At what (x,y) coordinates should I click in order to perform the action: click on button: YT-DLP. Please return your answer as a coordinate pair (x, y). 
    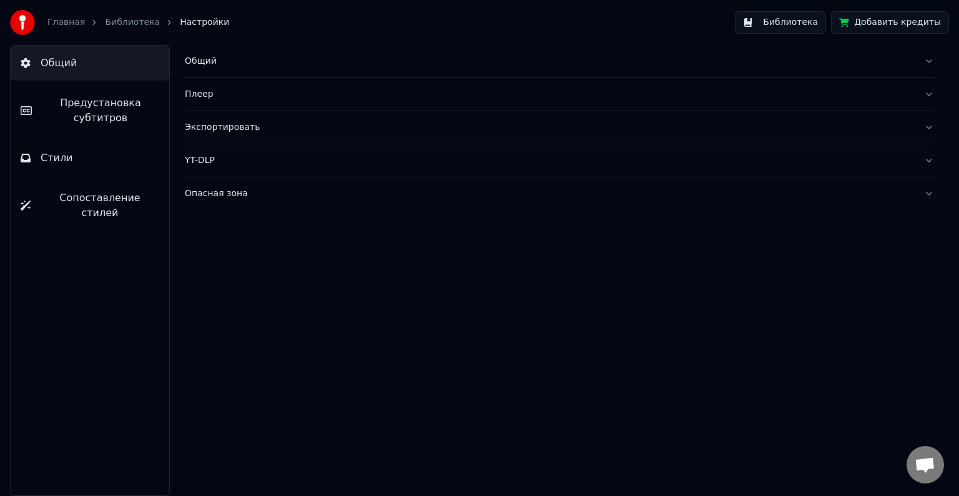
    Looking at the image, I should click on (559, 160).